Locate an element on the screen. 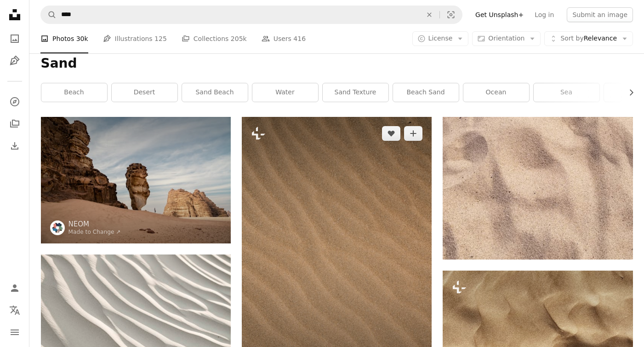 Image resolution: width=644 pixels, height=347 pixels. a: Collections 205k is located at coordinates (214, 39).